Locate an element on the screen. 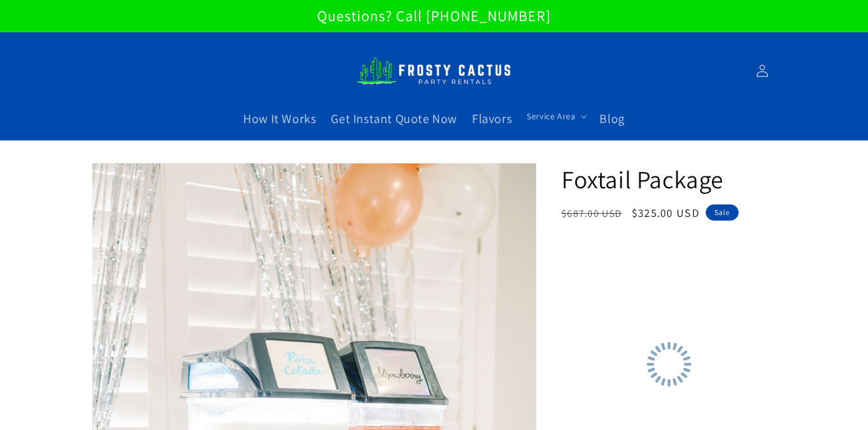 The height and width of the screenshot is (430, 868). a: Flavors is located at coordinates (492, 119).